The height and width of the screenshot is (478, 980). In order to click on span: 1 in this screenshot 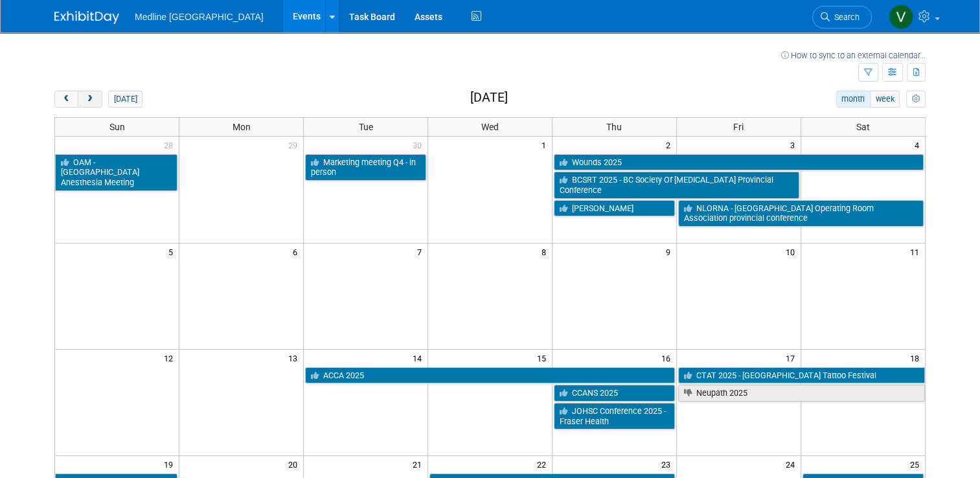, I will do `click(545, 144)`.